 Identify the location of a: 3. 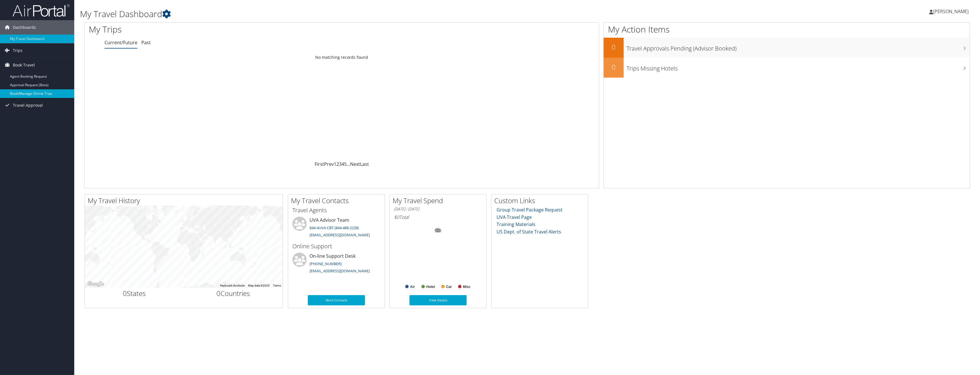
(340, 164).